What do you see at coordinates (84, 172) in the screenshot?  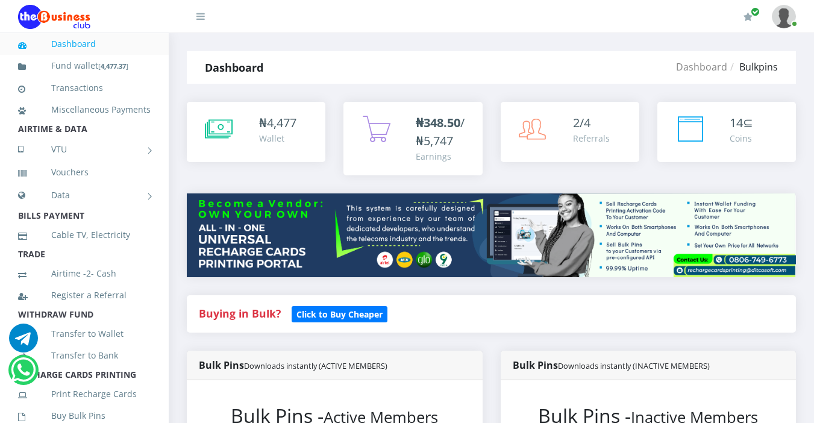 I see `a: Vouchers` at bounding box center [84, 172].